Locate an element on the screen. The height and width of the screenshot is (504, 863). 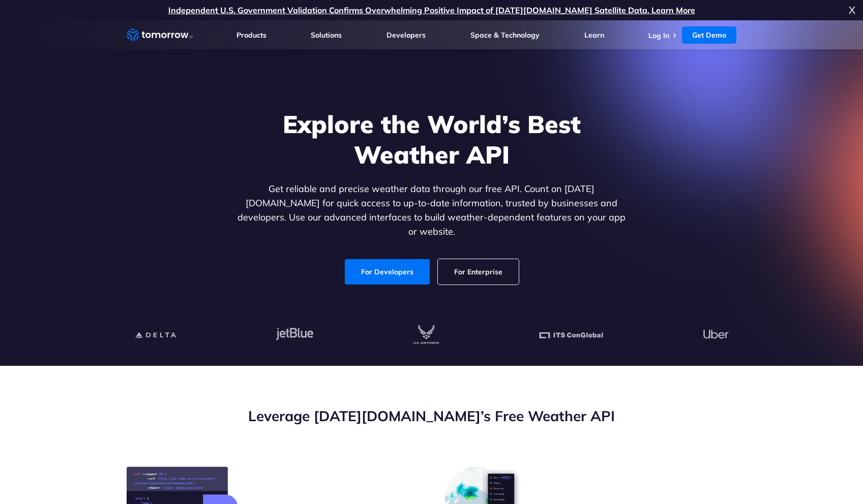
a: Space & Technology is located at coordinates (505, 35).